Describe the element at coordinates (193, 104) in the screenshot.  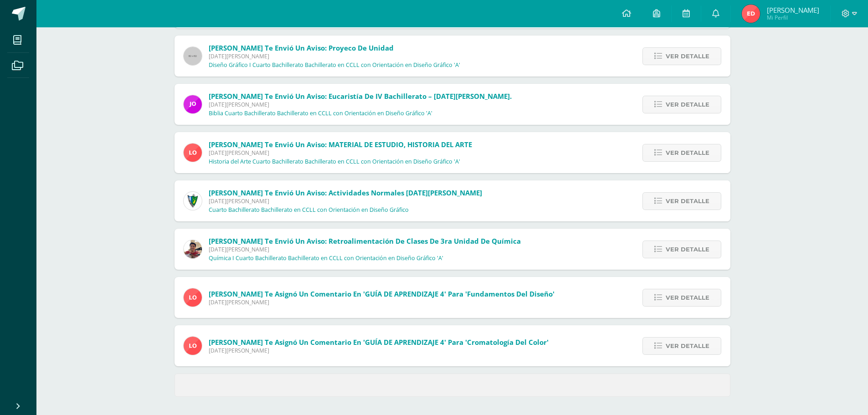
I see `img: 6614adf7432e56e5c9e182f11abb21f1.png` at that location.